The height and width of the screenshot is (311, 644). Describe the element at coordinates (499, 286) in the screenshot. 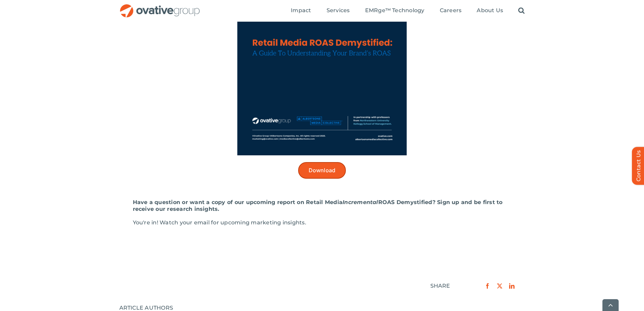

I see `a: X` at that location.